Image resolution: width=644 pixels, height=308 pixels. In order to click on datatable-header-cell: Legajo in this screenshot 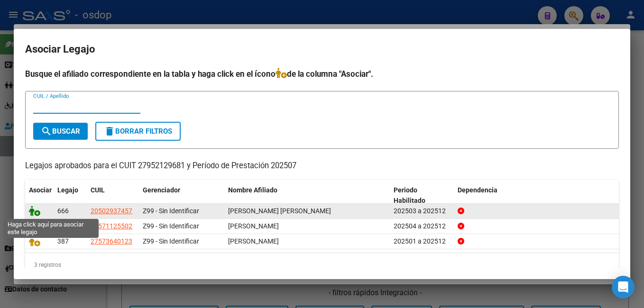, I will do `click(70, 196)`.